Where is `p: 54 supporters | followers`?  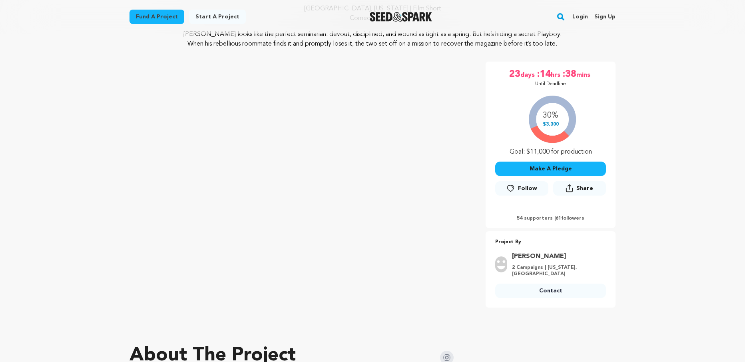 p: 54 supporters | followers is located at coordinates (550, 218).